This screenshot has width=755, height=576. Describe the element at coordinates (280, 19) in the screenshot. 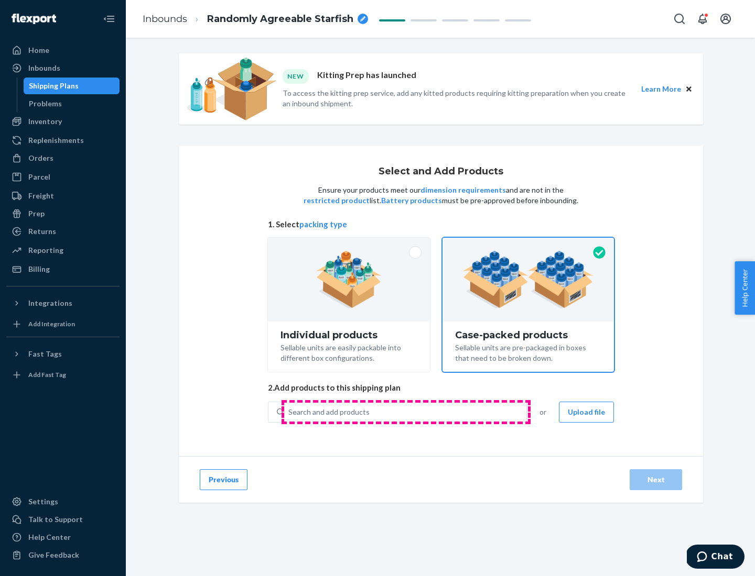

I see `span: Randomly Agreeable Starfish` at that location.